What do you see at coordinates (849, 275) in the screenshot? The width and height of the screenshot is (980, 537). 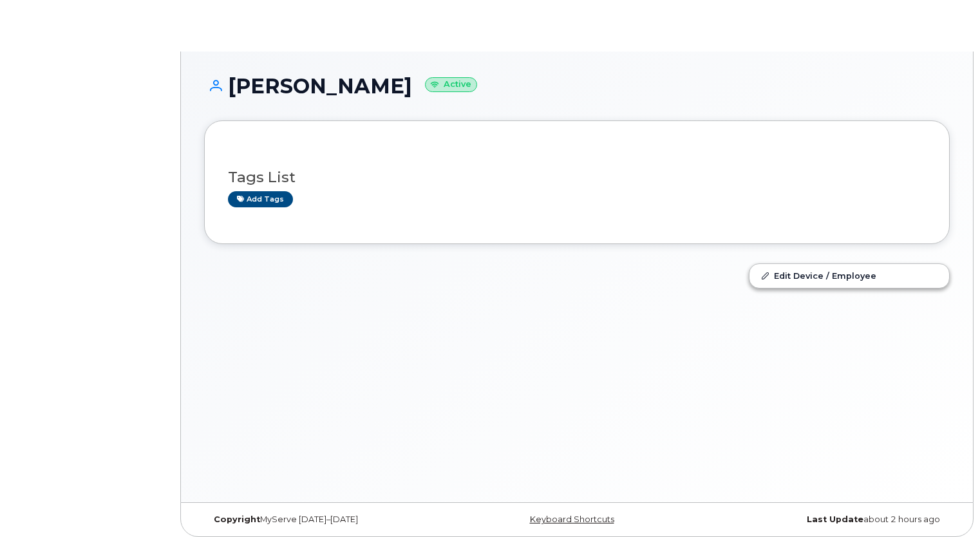 I see `a: Edit Device / Employee` at bounding box center [849, 275].